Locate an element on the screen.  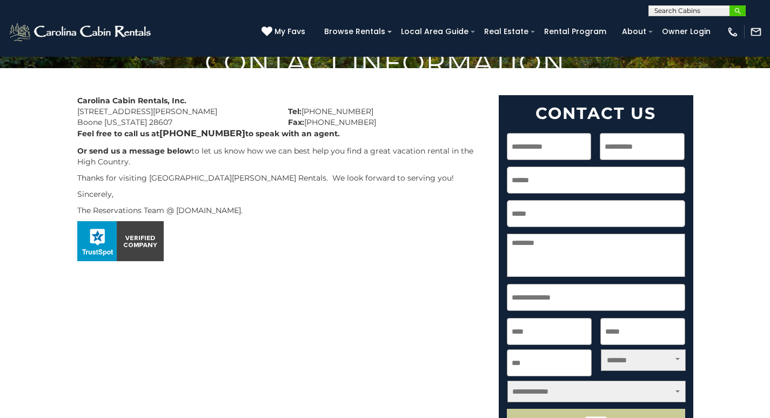
img: mail-regular-white.png is located at coordinates (756, 32).